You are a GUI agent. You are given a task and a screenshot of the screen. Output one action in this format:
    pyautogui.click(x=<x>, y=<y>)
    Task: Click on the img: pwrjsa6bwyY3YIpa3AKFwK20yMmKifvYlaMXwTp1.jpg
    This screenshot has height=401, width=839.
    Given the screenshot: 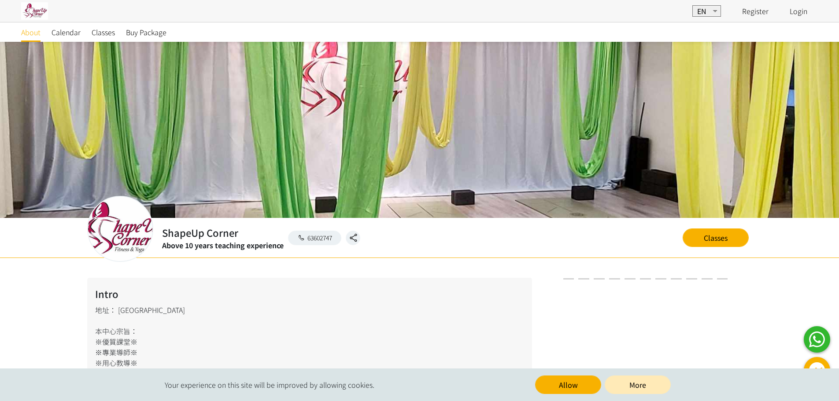 What is the action you would take?
    pyautogui.click(x=34, y=11)
    